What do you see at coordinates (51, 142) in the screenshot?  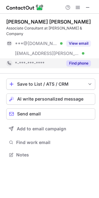 I see `button: Find work email` at bounding box center [51, 142].